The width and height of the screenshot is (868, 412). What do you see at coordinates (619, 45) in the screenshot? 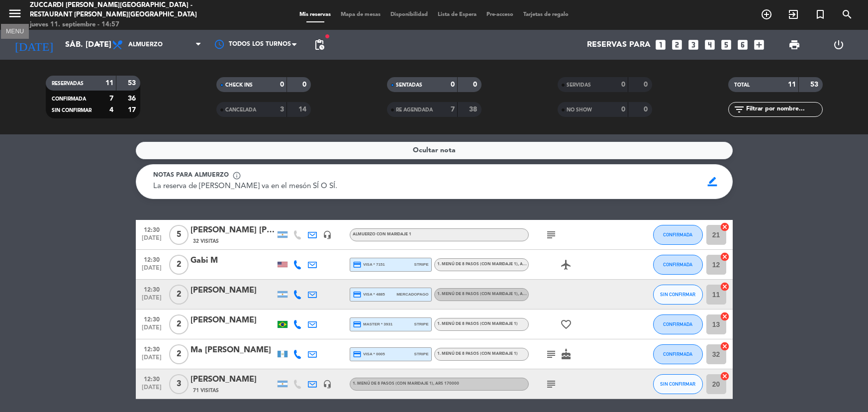
I see `span: Reservas para` at bounding box center [619, 45].